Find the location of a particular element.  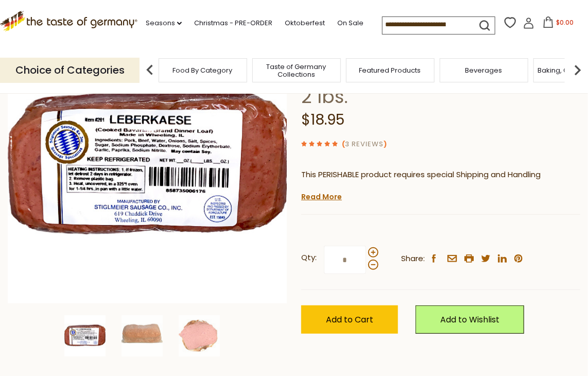

a: Add to Wishlist is located at coordinates (470, 319).